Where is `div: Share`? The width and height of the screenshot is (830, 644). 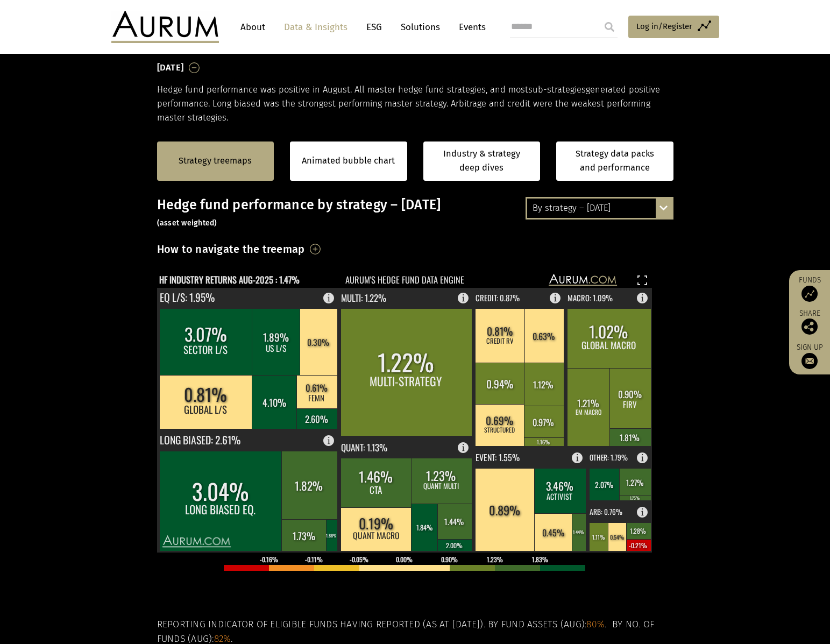
div: Share is located at coordinates (809, 322).